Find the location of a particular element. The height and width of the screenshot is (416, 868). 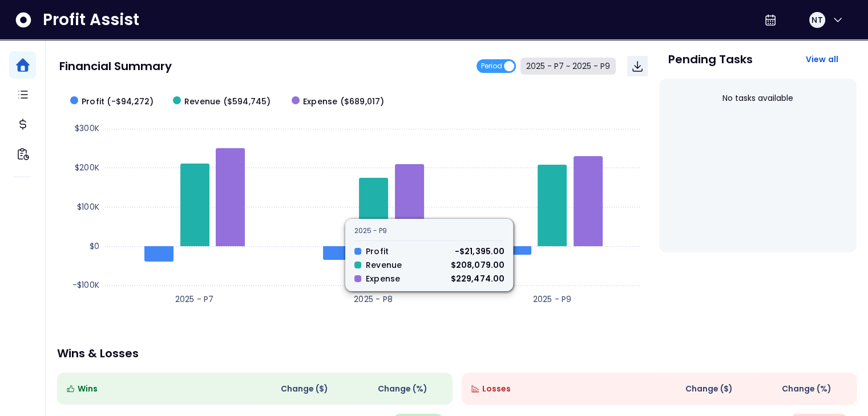

text: $300K is located at coordinates (87, 129).